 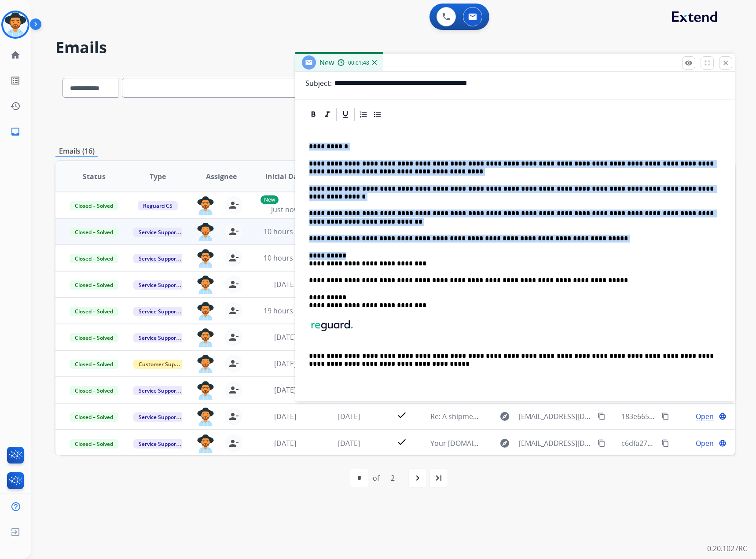 I want to click on div: Bullet List, so click(x=378, y=115).